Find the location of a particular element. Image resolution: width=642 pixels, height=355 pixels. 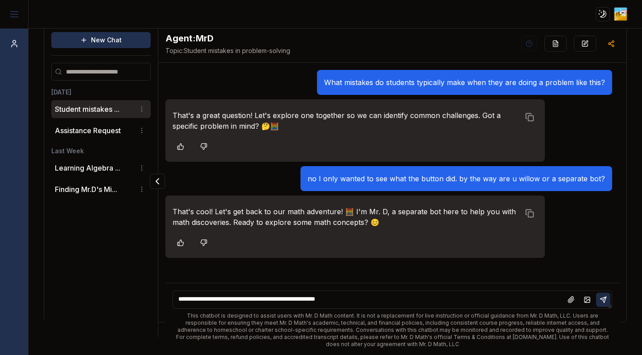

button: Help Videos is located at coordinates (529, 44).